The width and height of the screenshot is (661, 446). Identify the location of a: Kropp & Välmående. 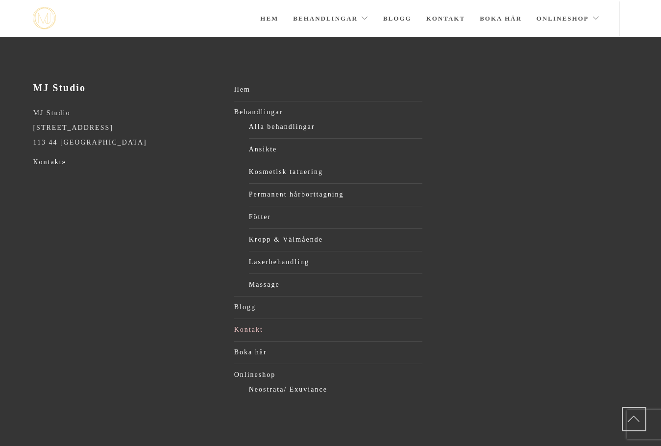
(336, 240).